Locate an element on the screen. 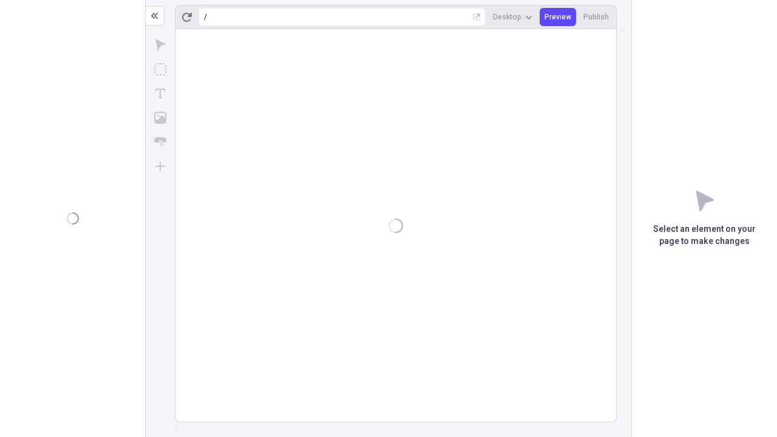 The image size is (777, 437). button: Desktop is located at coordinates (513, 17).